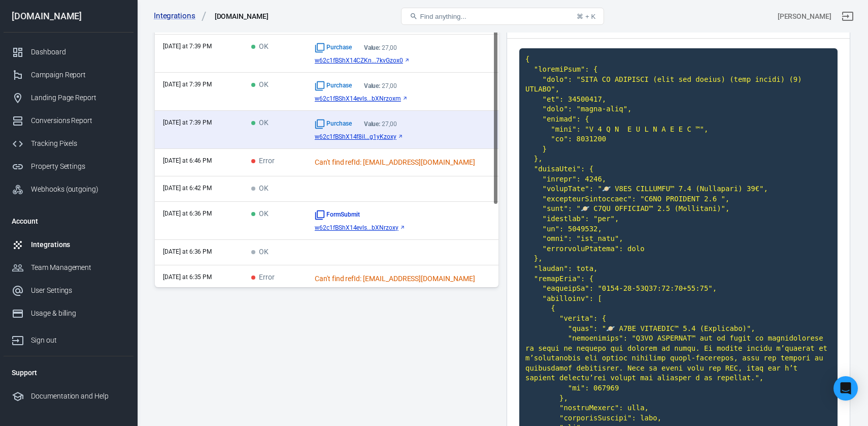  I want to click on a: User Settings, so click(69, 290).